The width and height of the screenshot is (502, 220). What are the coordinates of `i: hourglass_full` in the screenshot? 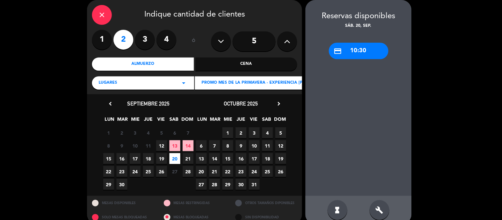 It's located at (338, 210).